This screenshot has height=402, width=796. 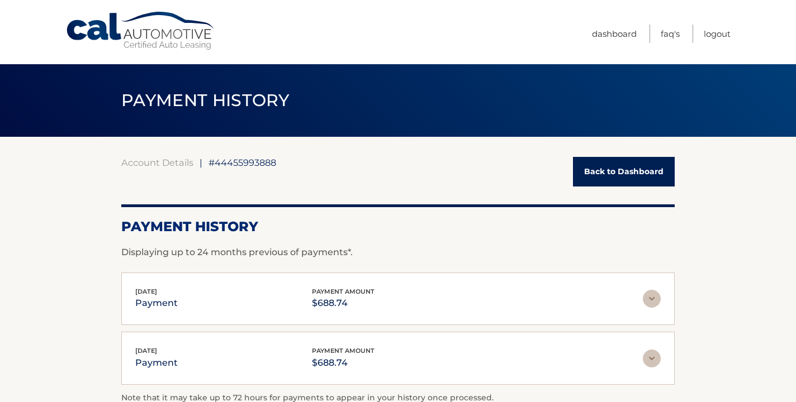 I want to click on a: Cal Automotive, so click(x=141, y=31).